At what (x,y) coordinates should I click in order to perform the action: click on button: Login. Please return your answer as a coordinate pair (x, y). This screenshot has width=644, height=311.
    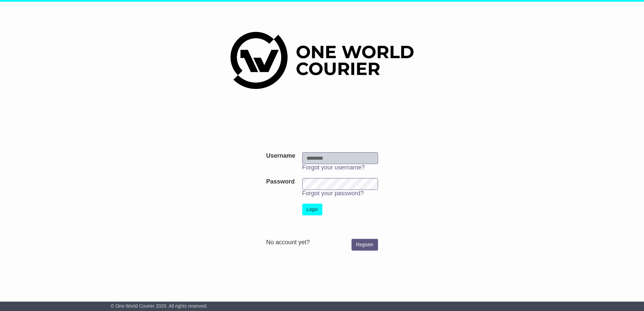
    Looking at the image, I should click on (312, 210).